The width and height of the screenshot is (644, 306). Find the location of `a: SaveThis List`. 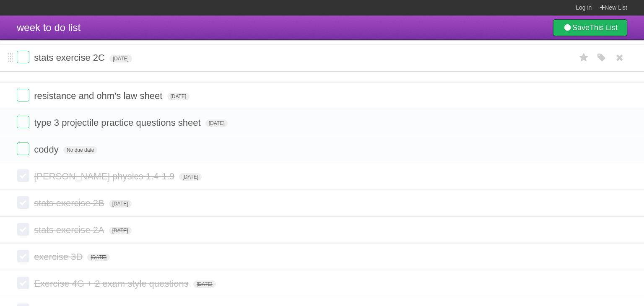

a: SaveThis List is located at coordinates (590, 28).